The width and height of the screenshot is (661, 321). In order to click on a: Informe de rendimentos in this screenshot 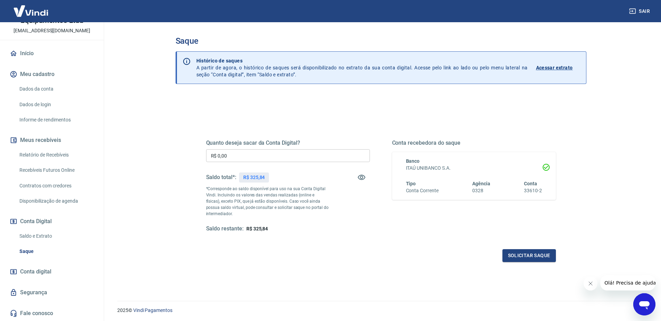, I will do `click(56, 120)`.